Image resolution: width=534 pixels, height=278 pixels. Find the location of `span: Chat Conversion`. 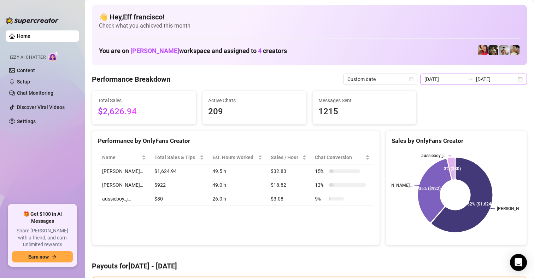

span: Chat Conversion is located at coordinates (339, 157).